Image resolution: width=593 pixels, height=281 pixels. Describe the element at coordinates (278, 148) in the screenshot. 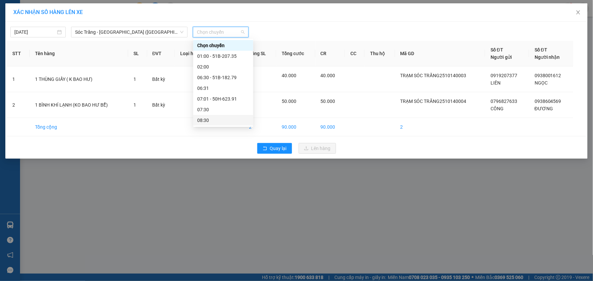

I see `span: Quay lại` at that location.